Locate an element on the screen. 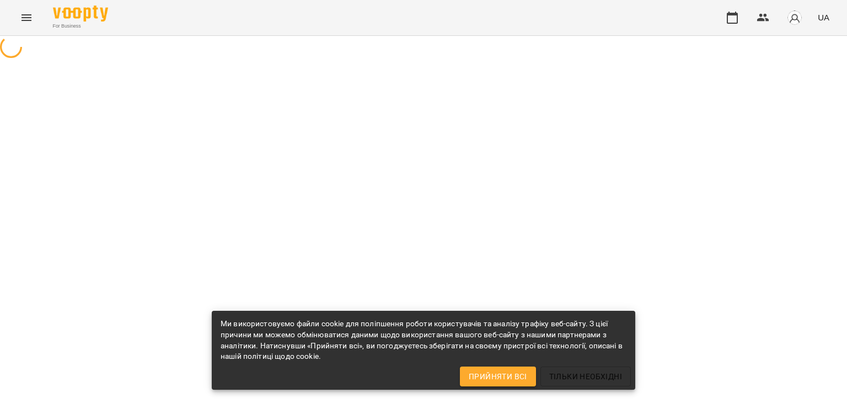  img: avatar_s.png is located at coordinates (795, 18).